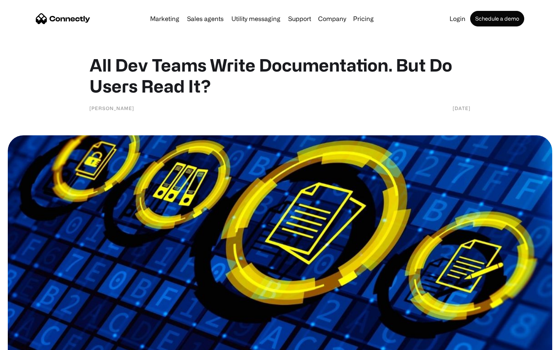 The width and height of the screenshot is (560, 350). I want to click on h1: All Dev Teams Write Documentation. But Do Users Read It?, so click(280, 76).